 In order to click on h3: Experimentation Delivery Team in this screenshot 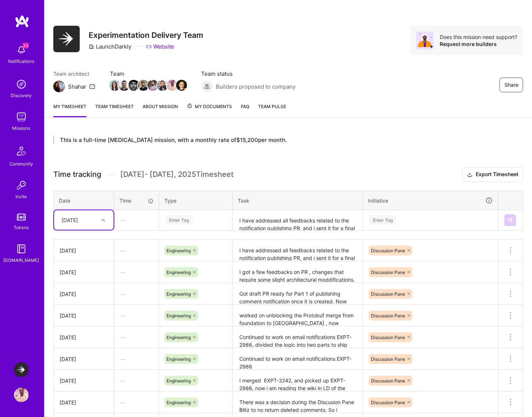, I will do `click(146, 35)`.